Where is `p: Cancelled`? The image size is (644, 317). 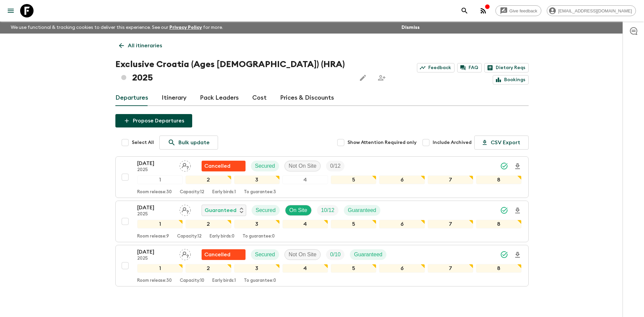 p: Cancelled is located at coordinates (217, 255).